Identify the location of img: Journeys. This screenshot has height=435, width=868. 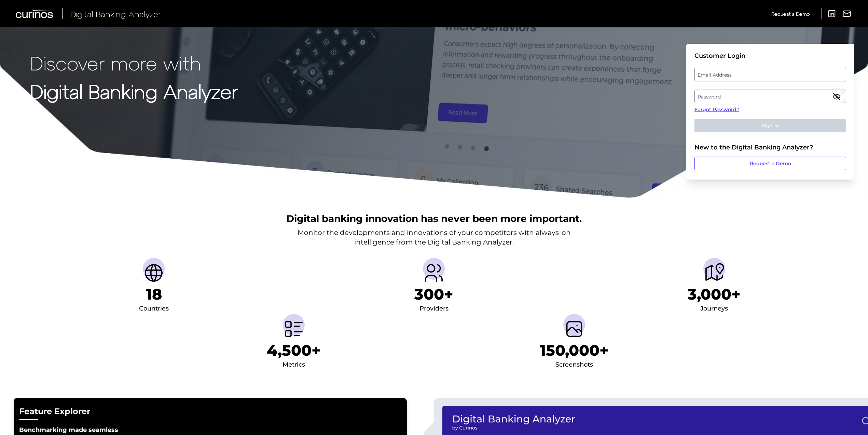
(714, 273).